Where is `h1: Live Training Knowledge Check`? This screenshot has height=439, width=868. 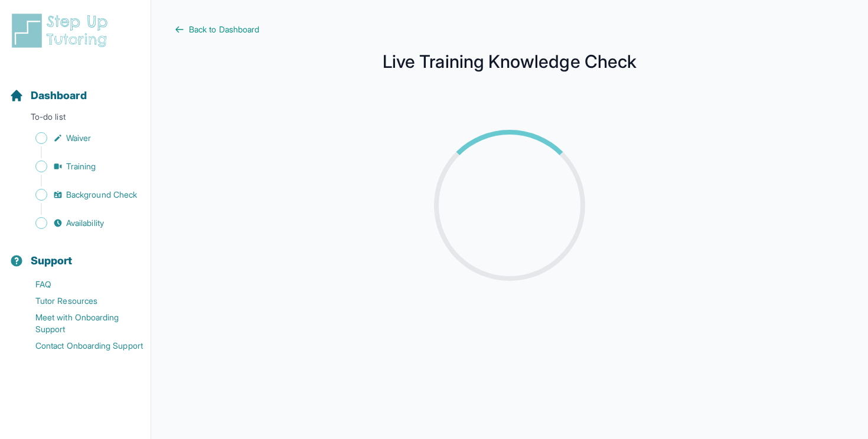
h1: Live Training Knowledge Check is located at coordinates (509, 62).